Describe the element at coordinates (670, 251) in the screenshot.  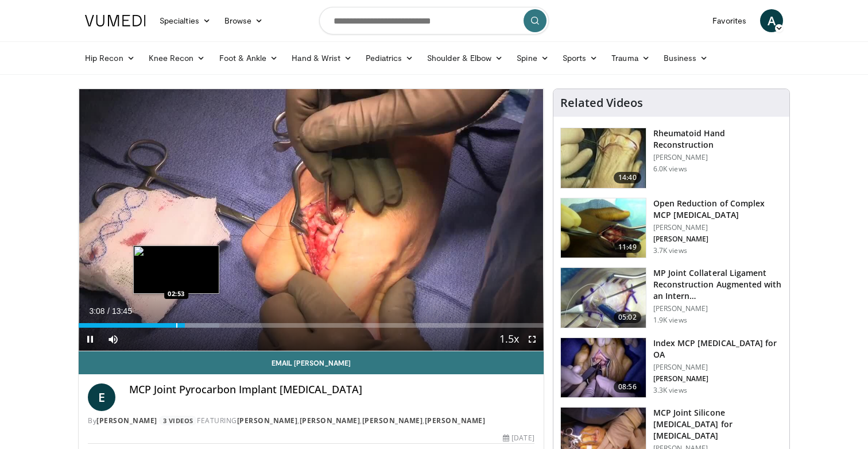
I see `p: 3.7K views` at that location.